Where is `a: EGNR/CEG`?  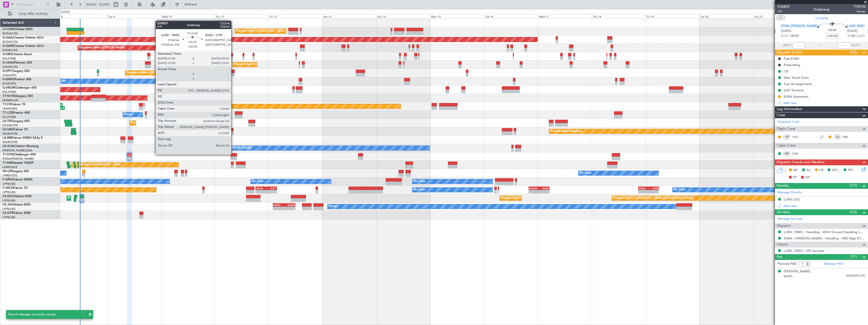 a: EGNR/CEG is located at coordinates (10, 50).